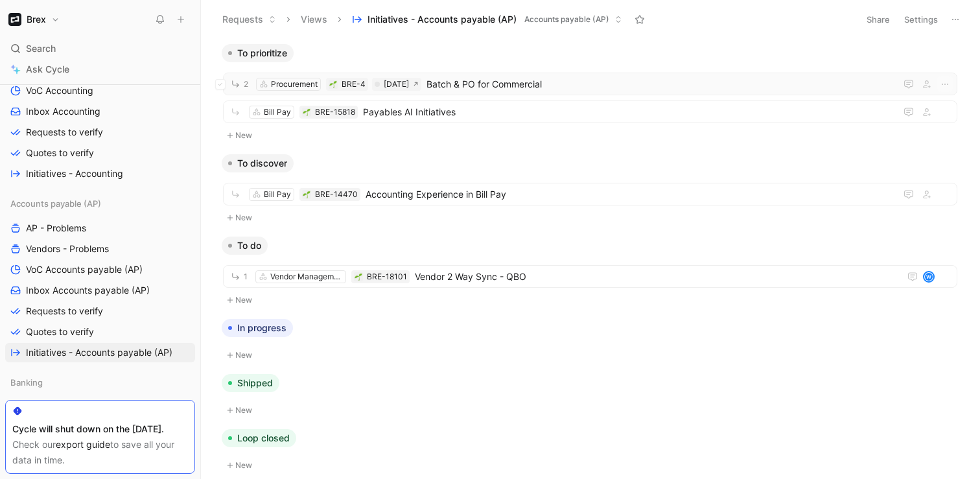 This screenshot has height=479, width=980. What do you see at coordinates (929, 277) in the screenshot?
I see `div: W` at bounding box center [929, 277].